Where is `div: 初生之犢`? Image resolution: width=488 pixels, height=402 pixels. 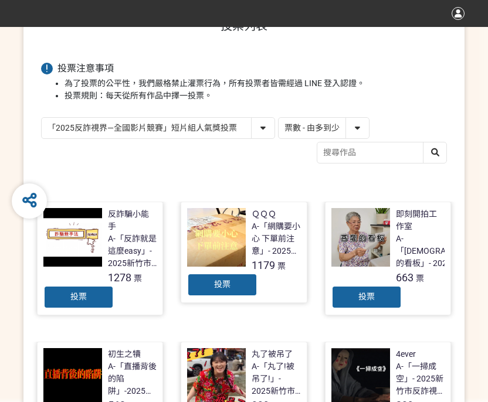
div: 初生之犢 is located at coordinates (124, 354).